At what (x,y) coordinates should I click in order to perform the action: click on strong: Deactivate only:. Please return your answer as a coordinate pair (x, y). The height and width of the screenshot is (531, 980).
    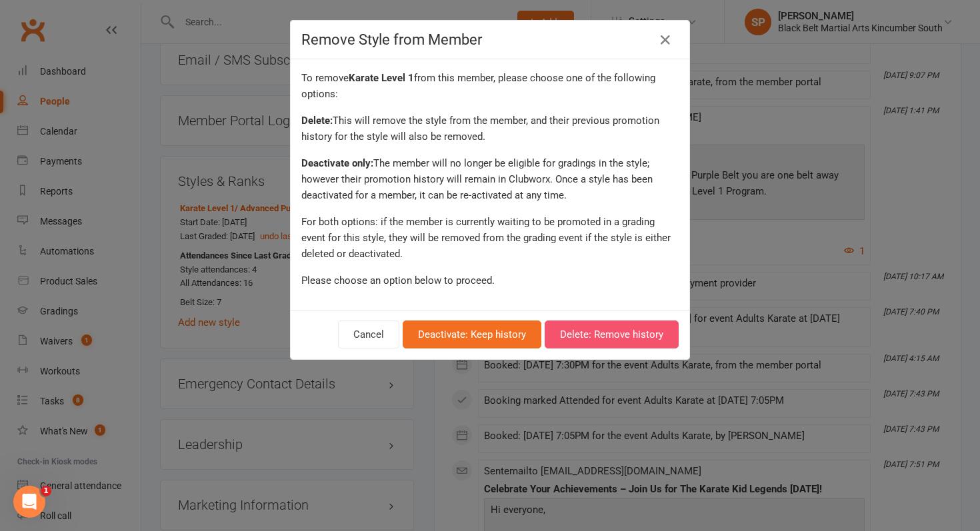
    Looking at the image, I should click on (338, 163).